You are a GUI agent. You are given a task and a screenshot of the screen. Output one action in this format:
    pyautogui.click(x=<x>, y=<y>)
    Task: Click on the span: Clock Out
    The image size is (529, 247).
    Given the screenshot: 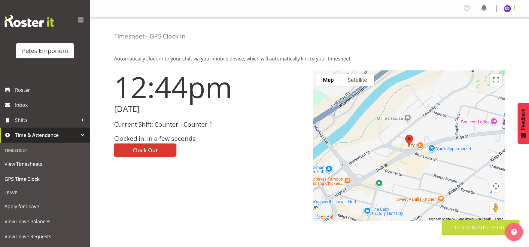 What is the action you would take?
    pyautogui.click(x=145, y=150)
    